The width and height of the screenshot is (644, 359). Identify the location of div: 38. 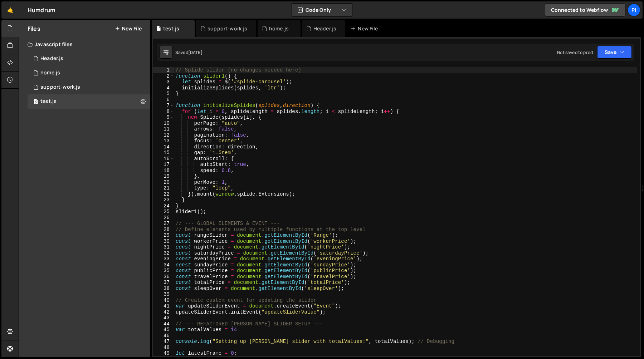
(164, 288).